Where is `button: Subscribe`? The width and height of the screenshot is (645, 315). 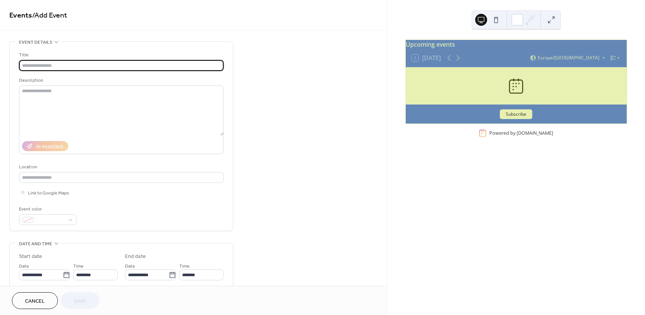 button: Subscribe is located at coordinates (516, 114).